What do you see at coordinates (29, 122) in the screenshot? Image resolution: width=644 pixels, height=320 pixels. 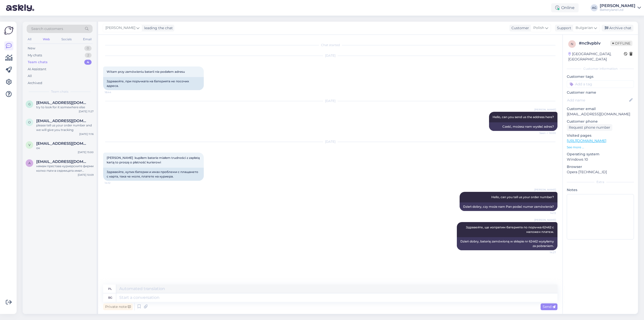 I see `span: O` at bounding box center [29, 122].